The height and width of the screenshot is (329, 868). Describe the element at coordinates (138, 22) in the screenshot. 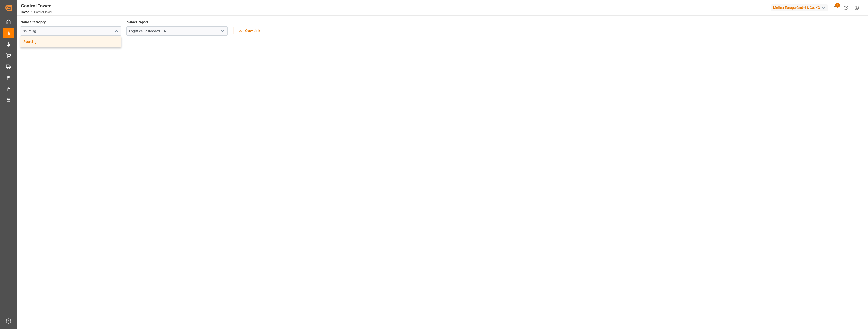

I see `label: Select Report` at that location.